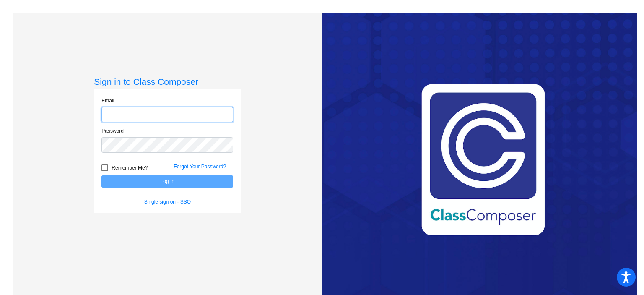 The image size is (644, 295). What do you see at coordinates (167, 202) in the screenshot?
I see `a: Single sign on - SSO` at bounding box center [167, 202].